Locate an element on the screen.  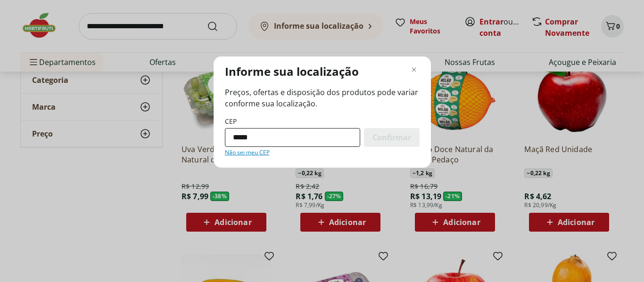
span: Preços, ofertas e disposição dos produtos pode variar conforme sua localização. is located at coordinates (322, 98).